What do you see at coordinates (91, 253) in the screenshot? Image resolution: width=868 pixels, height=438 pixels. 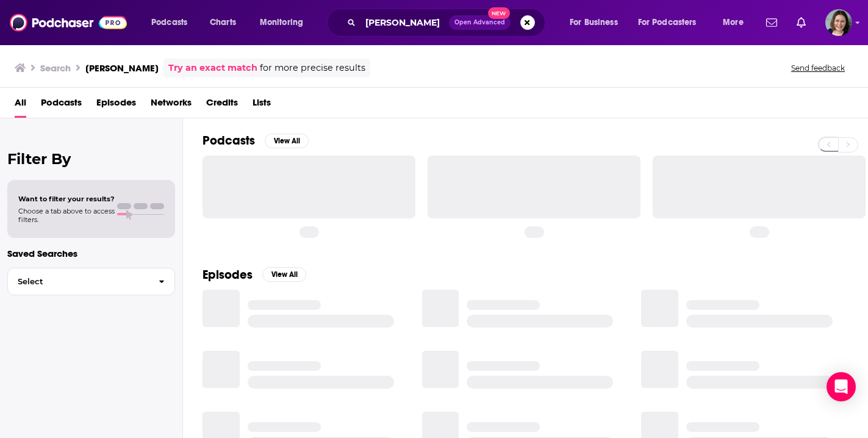 I see `p: Saved Searches` at bounding box center [91, 253].